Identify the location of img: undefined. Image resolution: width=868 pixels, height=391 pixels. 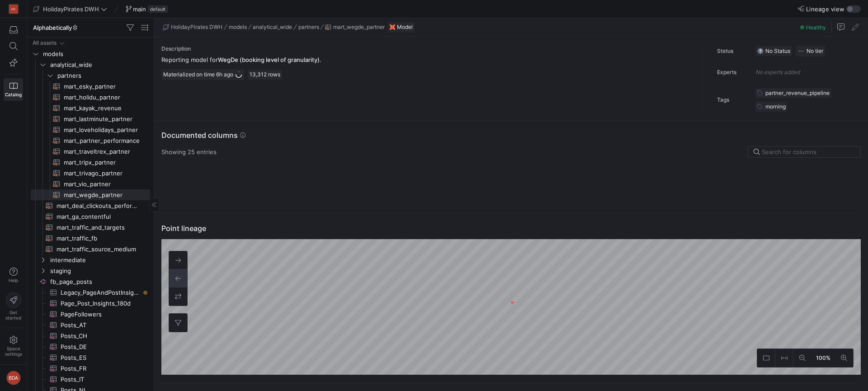
(392, 27).